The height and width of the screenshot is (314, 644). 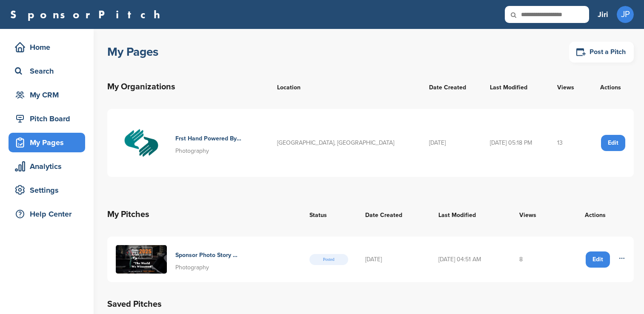 I want to click on h3: Jiri, so click(x=603, y=14).